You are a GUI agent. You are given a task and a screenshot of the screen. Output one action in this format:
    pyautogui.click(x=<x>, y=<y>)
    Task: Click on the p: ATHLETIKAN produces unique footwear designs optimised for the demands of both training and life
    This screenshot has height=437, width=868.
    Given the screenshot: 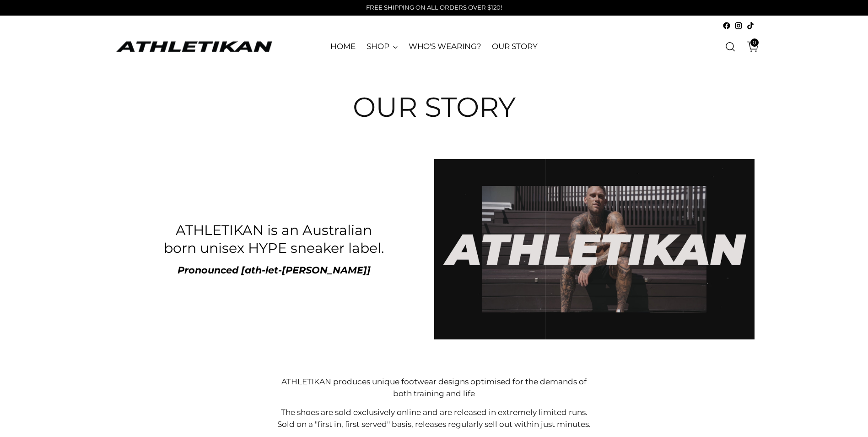 What is the action you would take?
    pyautogui.click(x=434, y=387)
    